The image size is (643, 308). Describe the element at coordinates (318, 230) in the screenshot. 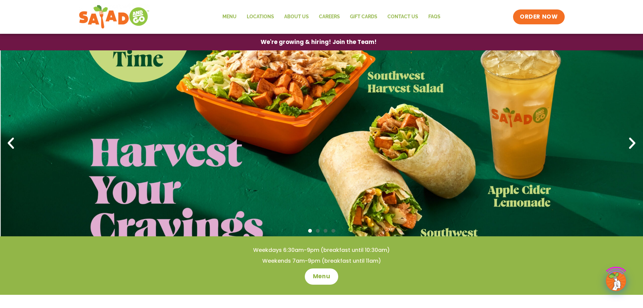

I see `span: Go to slide 2` at that location.